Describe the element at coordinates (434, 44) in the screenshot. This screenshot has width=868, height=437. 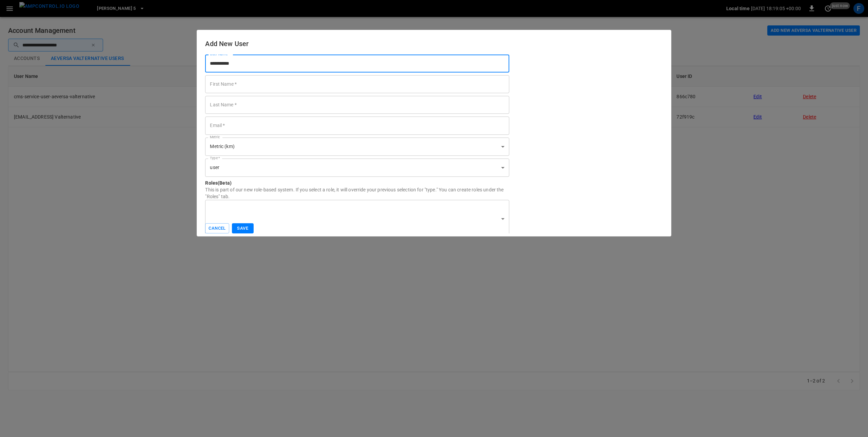
I see `h6: Add New User` at that location.